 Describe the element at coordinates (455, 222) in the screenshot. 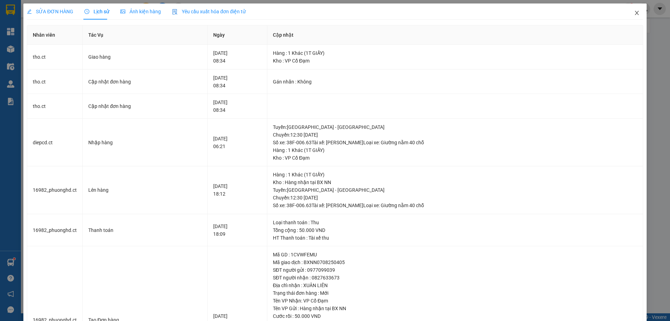

I see `div: Loại thanh toán : Thu` at that location.